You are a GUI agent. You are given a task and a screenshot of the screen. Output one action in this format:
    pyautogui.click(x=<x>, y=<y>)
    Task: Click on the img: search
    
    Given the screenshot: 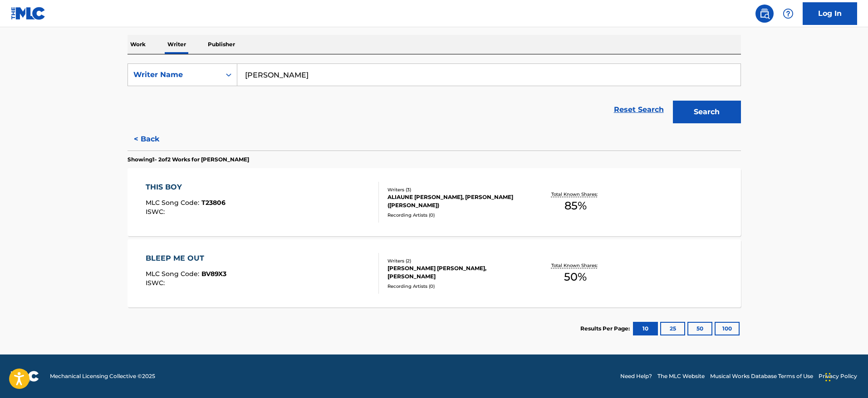 What is the action you would take?
    pyautogui.click(x=765, y=14)
    